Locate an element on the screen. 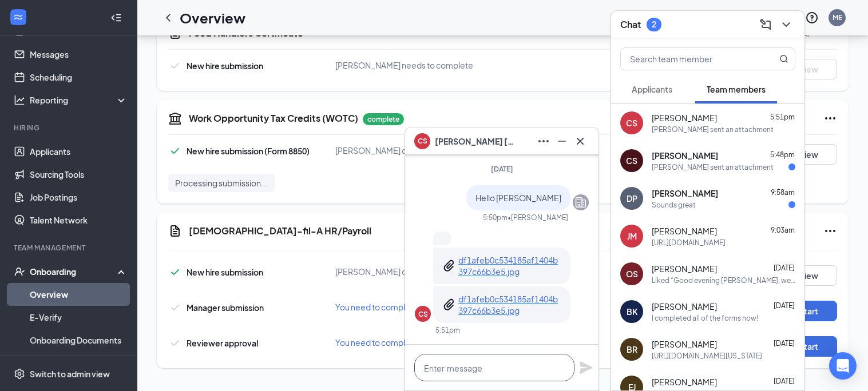 The width and height of the screenshot is (868, 391). svg: Cross is located at coordinates (580, 141).